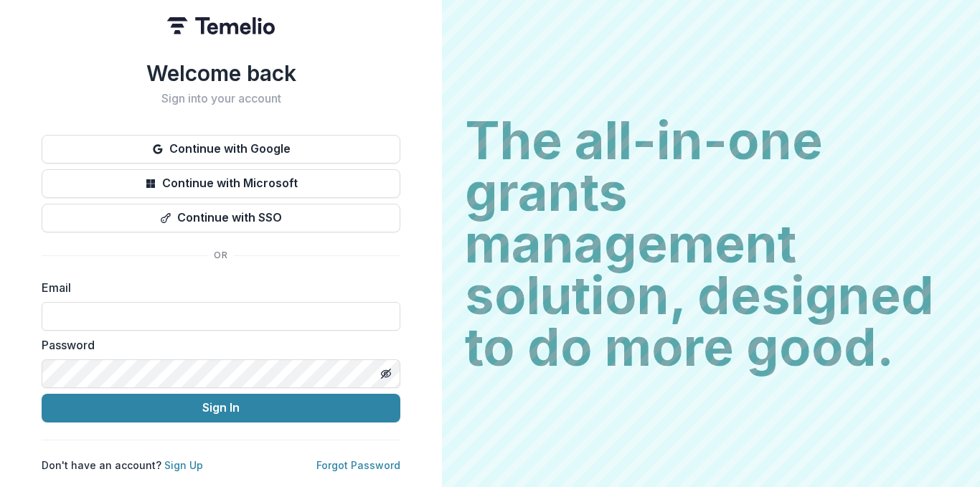 The image size is (980, 487). I want to click on a: Forgot Password, so click(358, 465).